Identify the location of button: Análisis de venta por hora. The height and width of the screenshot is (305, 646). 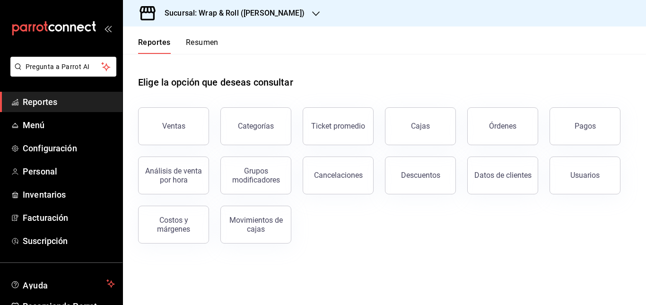
(174, 175).